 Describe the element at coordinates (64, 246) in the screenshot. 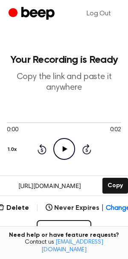

I see `span: Contact us` at that location.